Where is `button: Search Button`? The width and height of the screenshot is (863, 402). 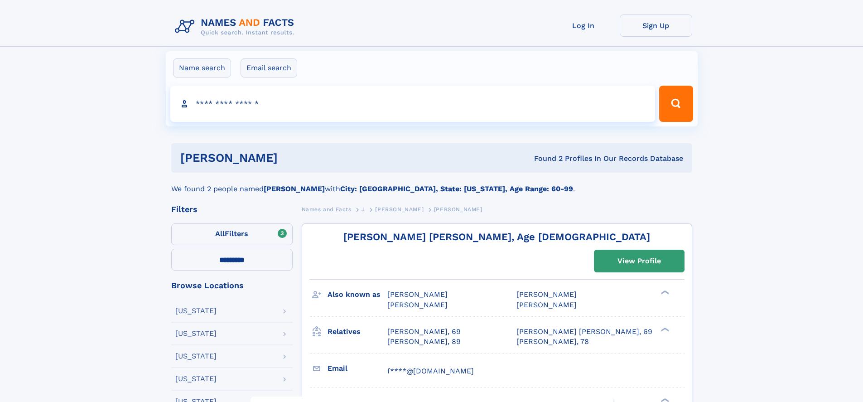
button: Search Button is located at coordinates (676, 104).